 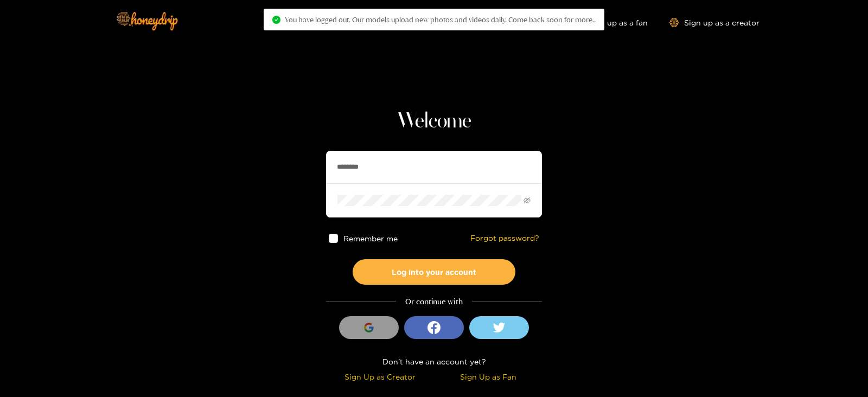 What do you see at coordinates (504, 238) in the screenshot?
I see `a: Forgot password?` at bounding box center [504, 238].